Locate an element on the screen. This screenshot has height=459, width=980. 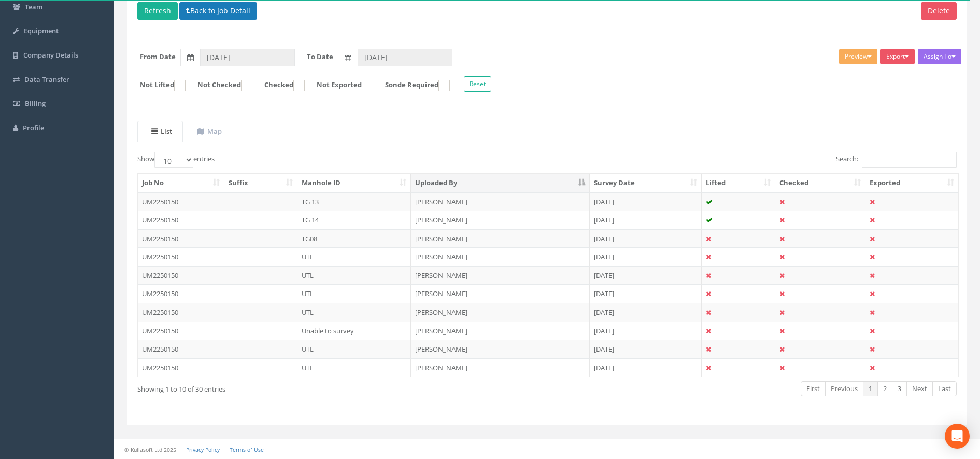
th: Suffix: activate to sort column ascending is located at coordinates (261, 183).